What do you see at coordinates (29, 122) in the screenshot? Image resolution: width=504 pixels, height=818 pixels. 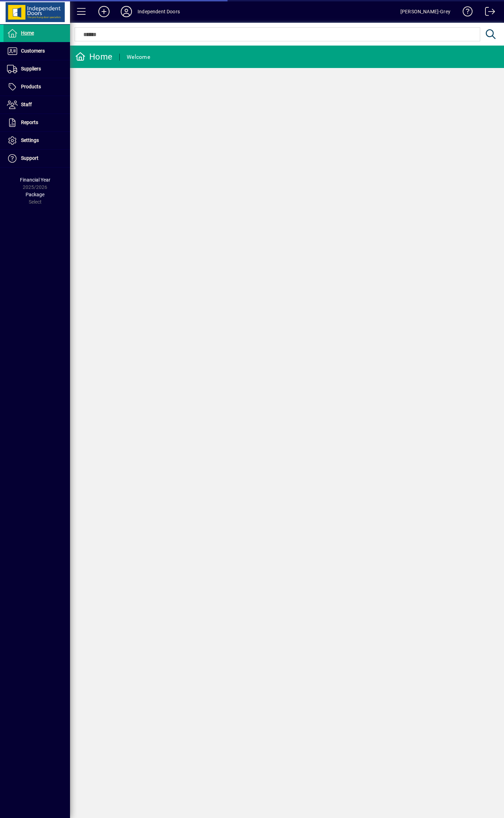 I see `span: Reports` at bounding box center [29, 122].